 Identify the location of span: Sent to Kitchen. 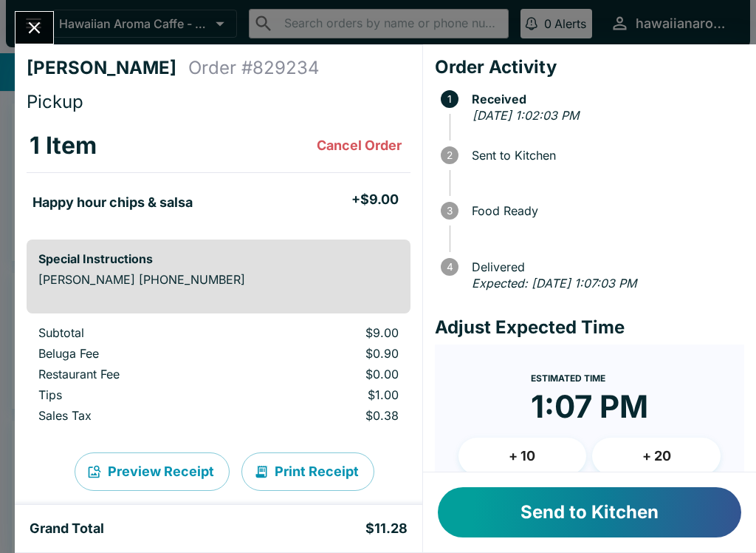
(604, 155).